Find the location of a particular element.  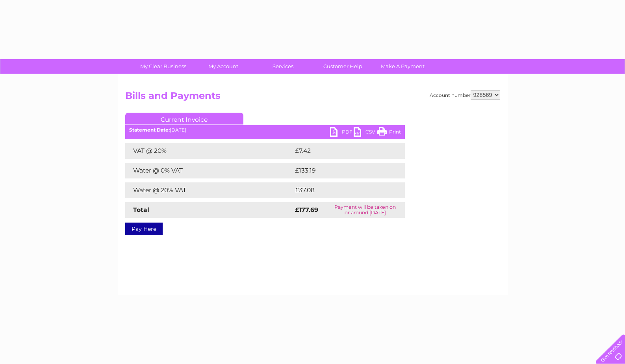

a: My Clear Business is located at coordinates (163, 66).